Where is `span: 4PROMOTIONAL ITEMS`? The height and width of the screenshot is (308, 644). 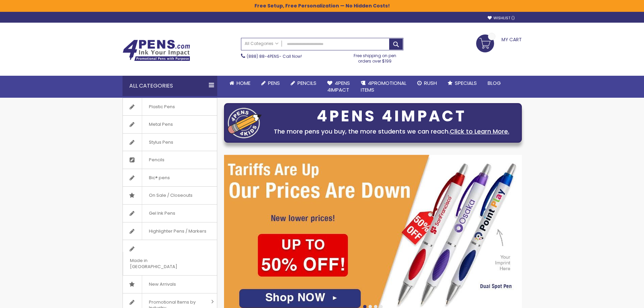 span: 4PROMOTIONAL ITEMS is located at coordinates (383, 86).